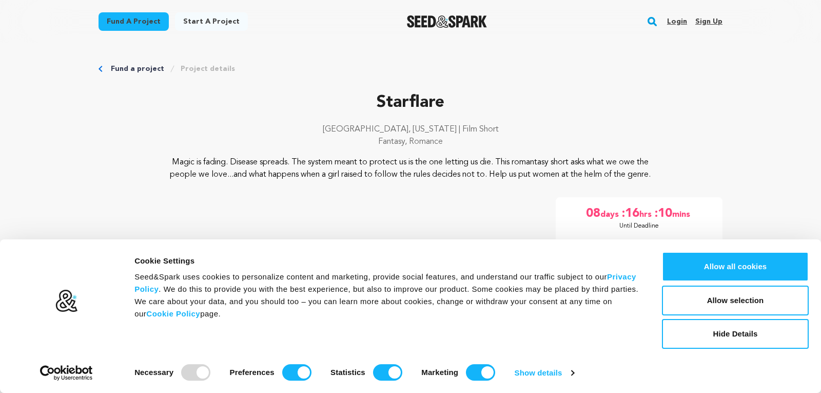  What do you see at coordinates (544, 372) in the screenshot?
I see `a: Show details` at bounding box center [544, 372].